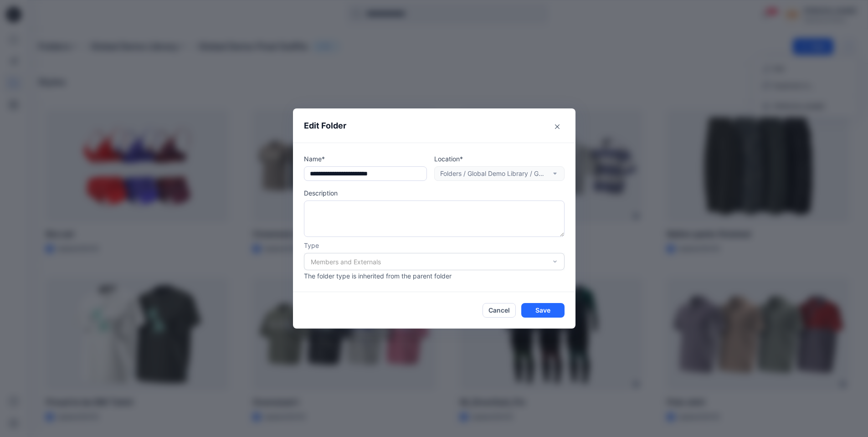 Image resolution: width=868 pixels, height=437 pixels. What do you see at coordinates (557, 127) in the screenshot?
I see `button: Close` at bounding box center [557, 127].